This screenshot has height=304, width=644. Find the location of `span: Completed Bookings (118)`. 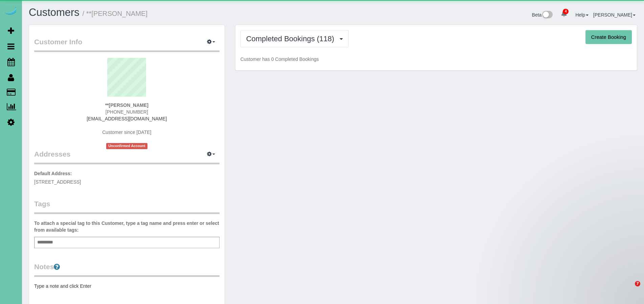

span: Completed Bookings (118) is located at coordinates (292, 38).